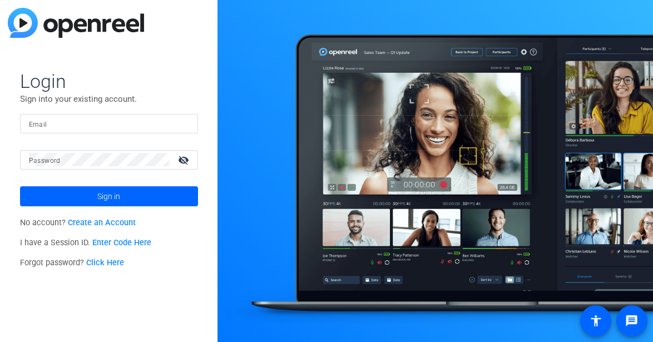 This screenshot has width=653, height=342. Describe the element at coordinates (105, 262) in the screenshot. I see `a: Click Here` at that location.